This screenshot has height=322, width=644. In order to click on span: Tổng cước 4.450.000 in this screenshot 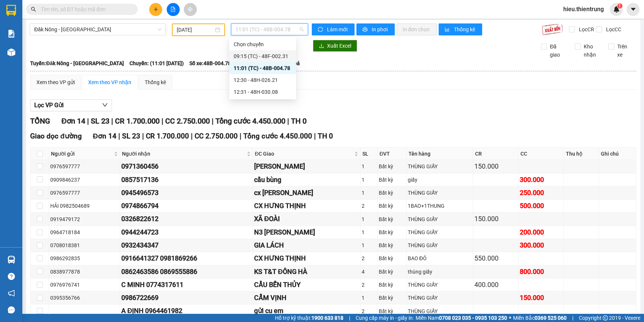, I will do `click(278, 136)`.